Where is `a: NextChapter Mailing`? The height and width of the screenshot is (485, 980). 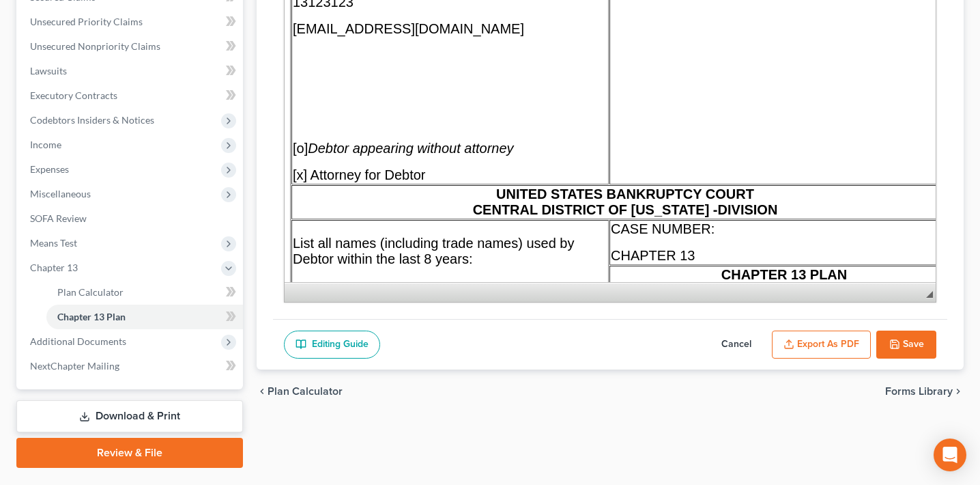
a: NextChapter Mailing is located at coordinates (131, 366).